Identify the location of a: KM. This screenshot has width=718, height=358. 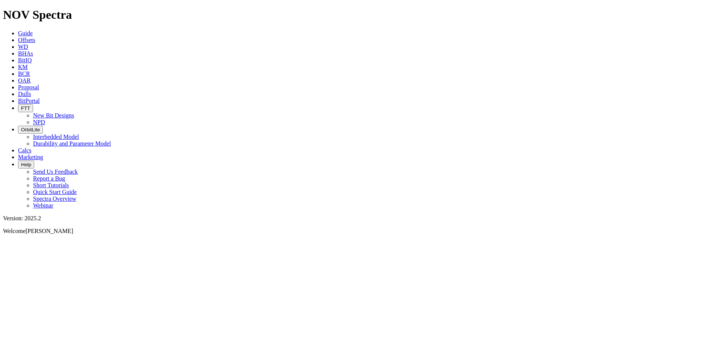
(23, 67).